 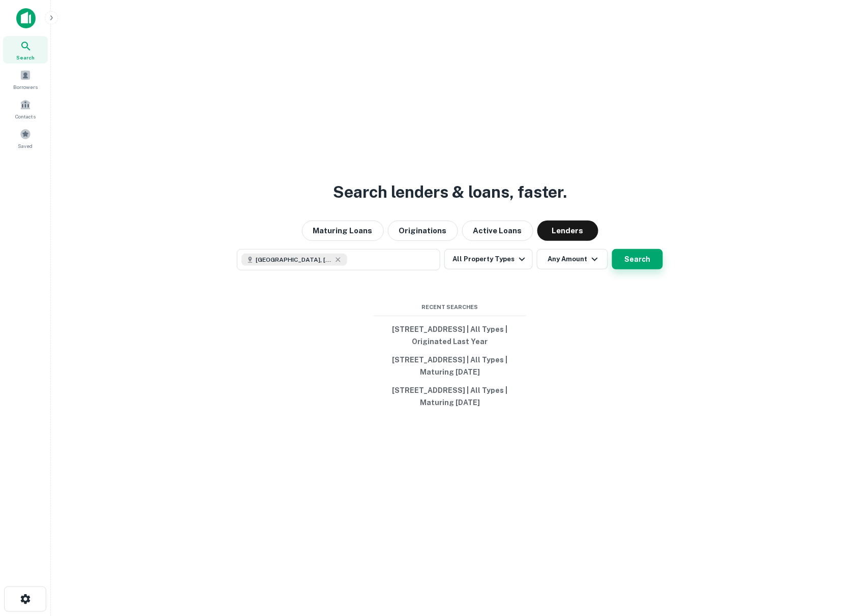 What do you see at coordinates (498, 231) in the screenshot?
I see `button: Active Loans` at bounding box center [498, 231].